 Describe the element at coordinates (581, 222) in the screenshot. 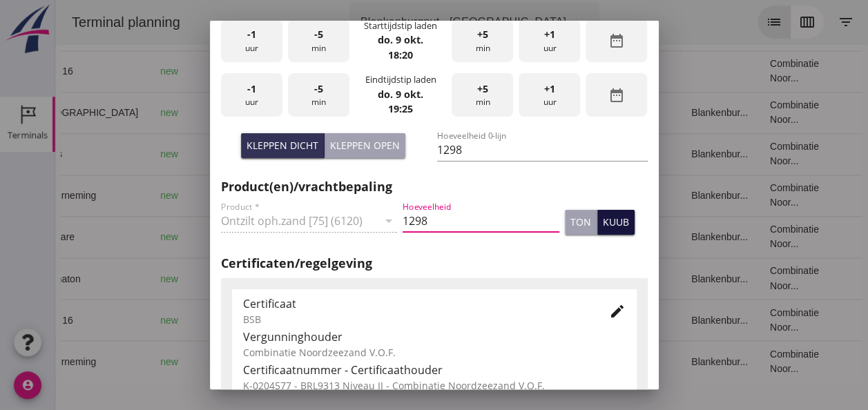

I see `button: ton` at that location.